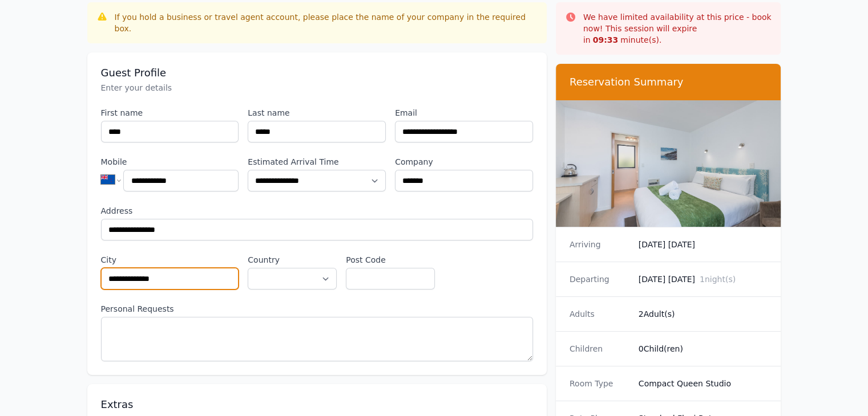  Describe the element at coordinates (317, 73) in the screenshot. I see `h3: Guest Profile` at that location.